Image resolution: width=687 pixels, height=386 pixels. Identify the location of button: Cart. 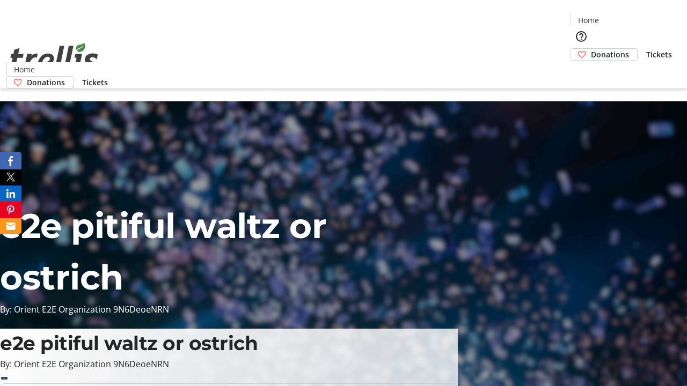
(581, 71).